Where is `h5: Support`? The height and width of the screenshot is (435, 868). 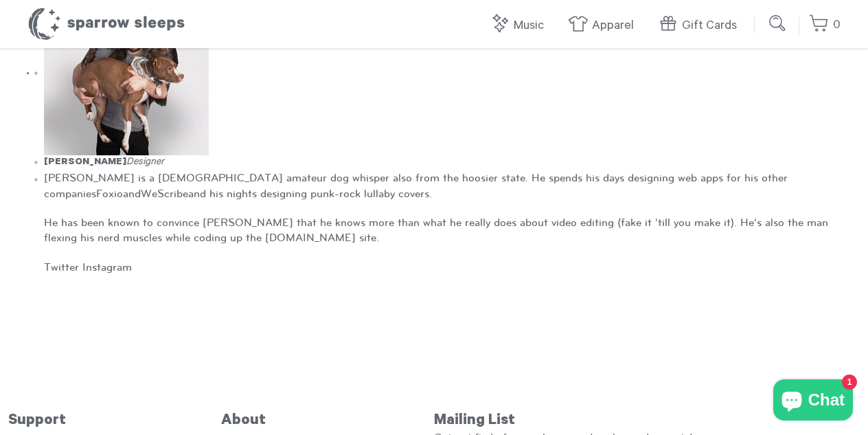 h5: Support is located at coordinates (115, 421).